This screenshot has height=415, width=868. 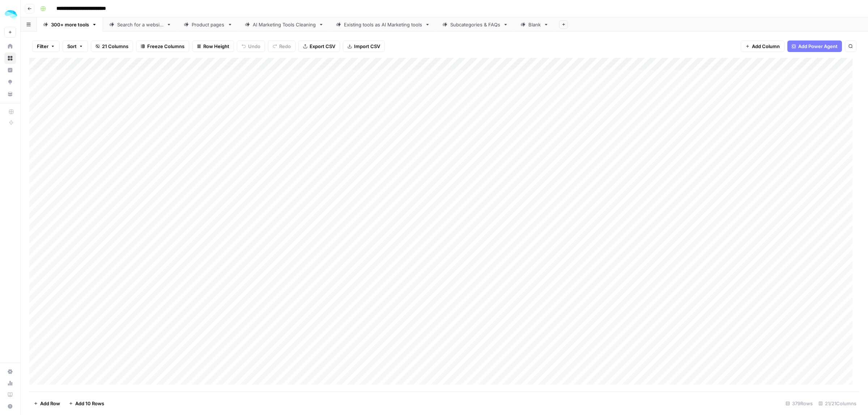 I want to click on a: Existing tools as AI Marketing tools, so click(x=383, y=25).